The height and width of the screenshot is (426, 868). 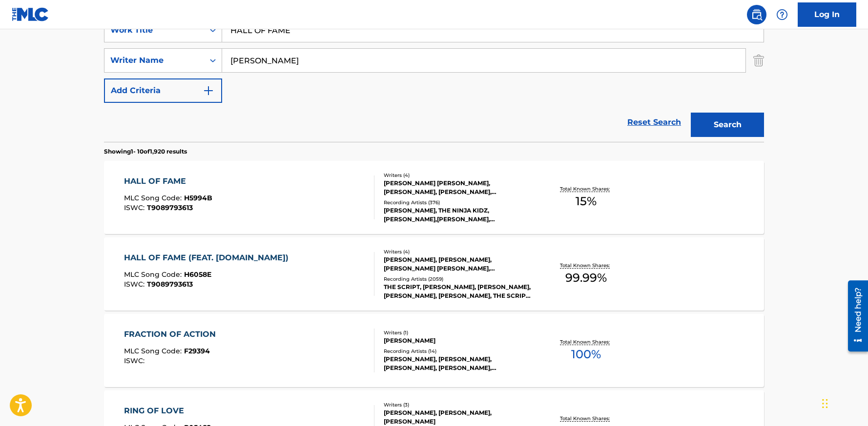 I want to click on div: Writers ( 1 ), so click(x=457, y=333).